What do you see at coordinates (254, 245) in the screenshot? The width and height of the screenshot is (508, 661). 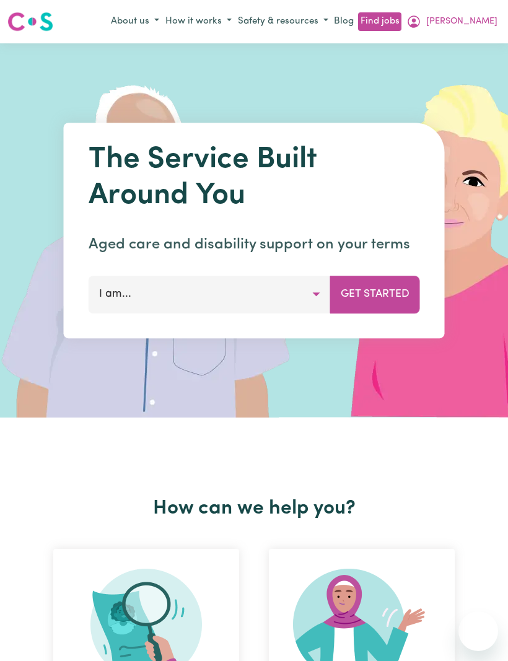 I see `p: Aged care and disability support on your terms` at bounding box center [254, 245].